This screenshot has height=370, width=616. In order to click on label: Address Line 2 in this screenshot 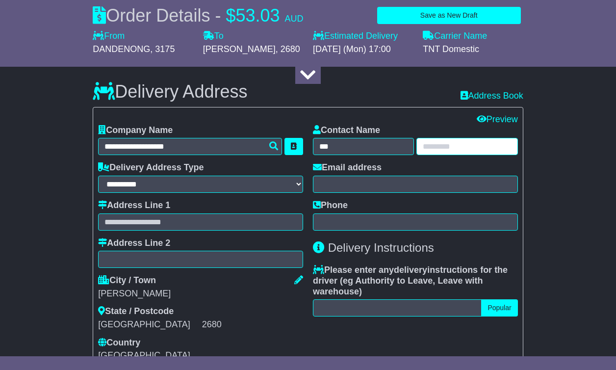, I will do `click(134, 243)`.